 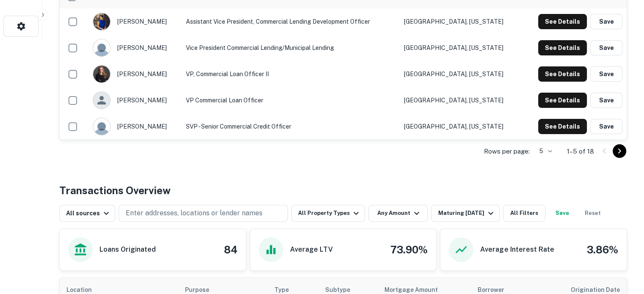 I want to click on p: Rows per page:, so click(x=506, y=151).